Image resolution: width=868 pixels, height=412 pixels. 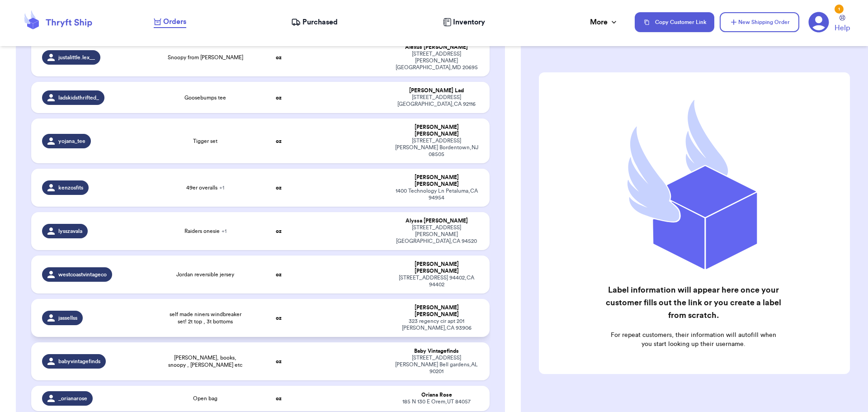 What do you see at coordinates (206, 274) in the screenshot?
I see `span: Jordan reversible jersey` at bounding box center [206, 274].